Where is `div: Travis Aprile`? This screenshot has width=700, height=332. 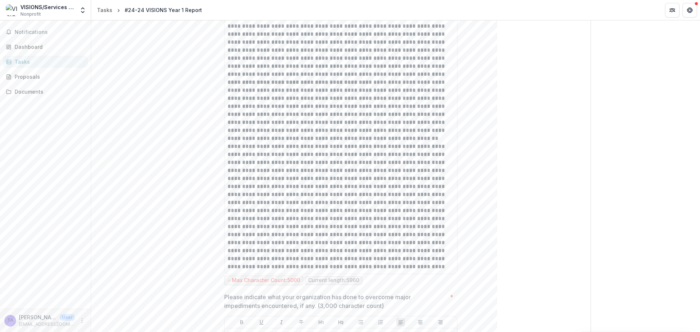
div: Travis Aprile is located at coordinates (10, 320).